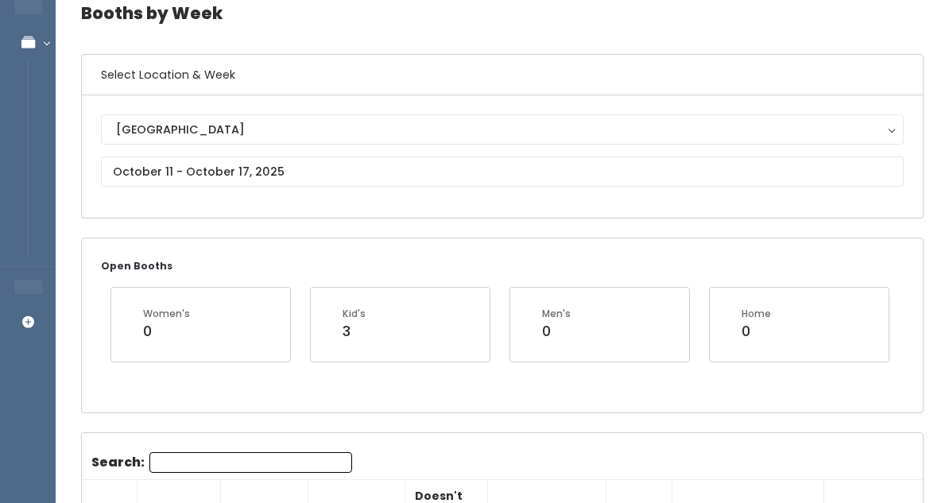  I want to click on div: Home, so click(756, 314).